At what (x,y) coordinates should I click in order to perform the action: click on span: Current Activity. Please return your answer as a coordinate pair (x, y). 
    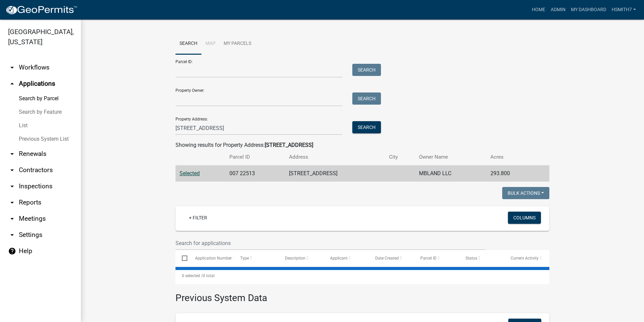
    Looking at the image, I should click on (524, 258).